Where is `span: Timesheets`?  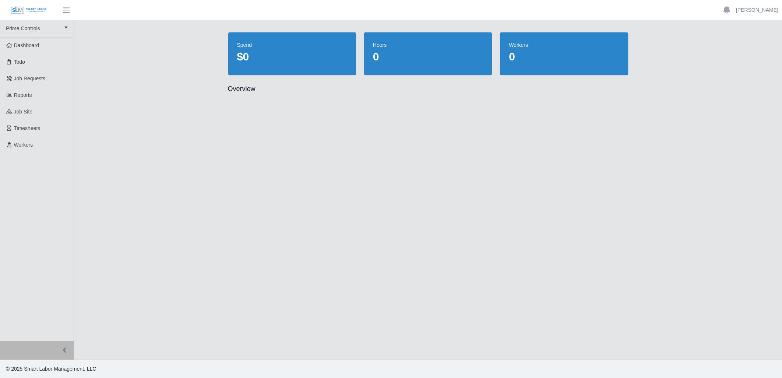
span: Timesheets is located at coordinates (27, 128).